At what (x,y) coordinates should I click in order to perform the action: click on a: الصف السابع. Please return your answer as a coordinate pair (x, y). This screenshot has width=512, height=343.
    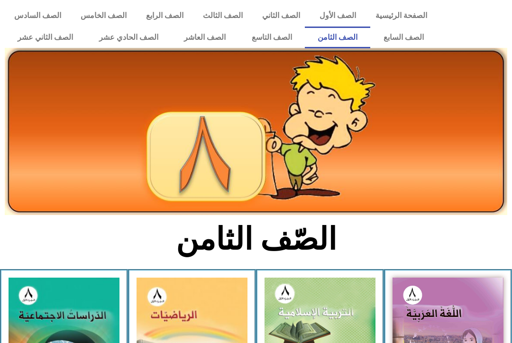
    Looking at the image, I should click on (404, 37).